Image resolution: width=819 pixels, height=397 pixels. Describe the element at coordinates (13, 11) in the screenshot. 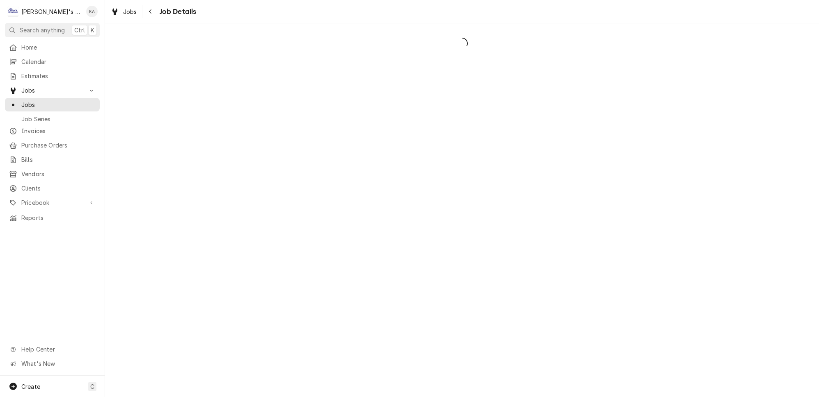

I see `div: Clay's Refrigeration's Avatar` at that location.